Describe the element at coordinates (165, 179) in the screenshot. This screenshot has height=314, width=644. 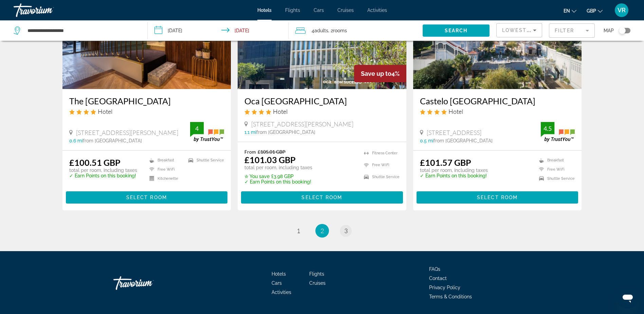
I see `li: Kitchenette` at that location.